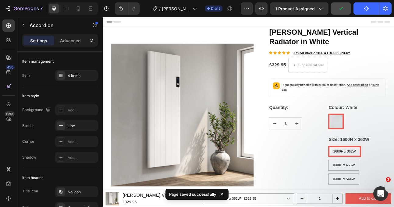 This screenshot has height=207, width=394. I want to click on div: Corner, so click(28, 142).